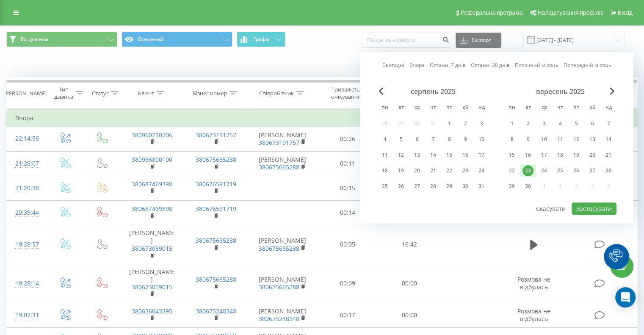 Image resolution: width=644 pixels, height=335 pixels. I want to click on div: 21, so click(433, 170).